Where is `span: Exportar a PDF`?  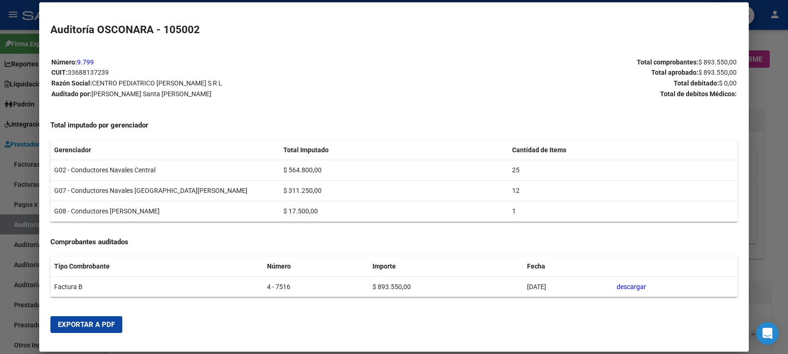
span: Exportar a PDF is located at coordinates (86, 324).